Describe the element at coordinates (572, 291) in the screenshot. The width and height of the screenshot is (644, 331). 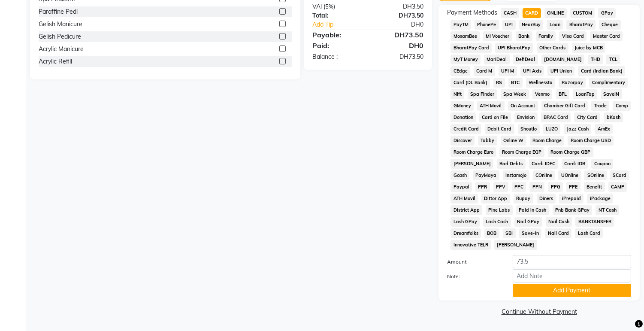
I see `button: Add Payment` at that location.